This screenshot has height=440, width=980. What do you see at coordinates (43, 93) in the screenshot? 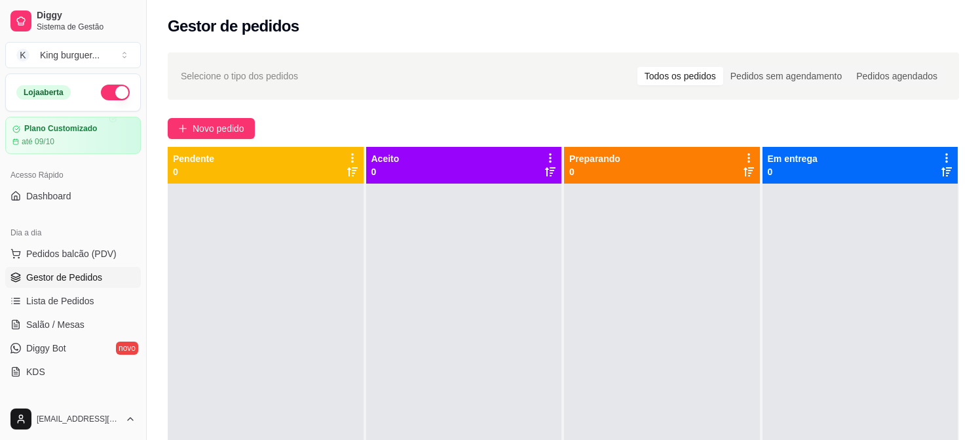
I see `div: Loja aberta` at bounding box center [43, 93].